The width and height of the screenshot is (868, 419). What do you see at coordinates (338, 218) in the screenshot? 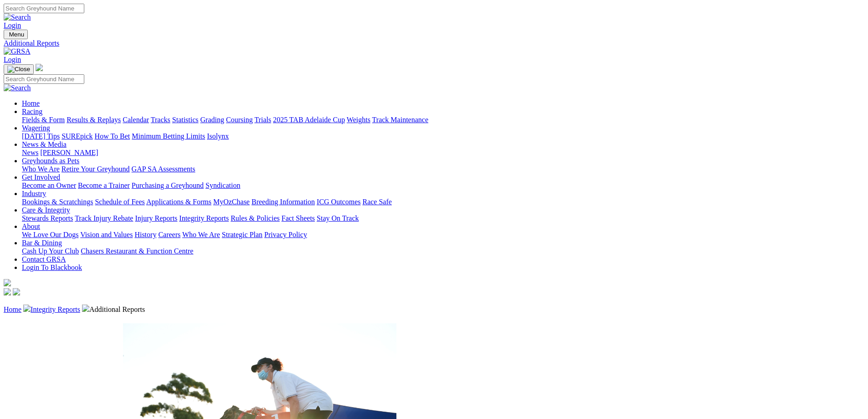
I see `a: Stay On Track` at bounding box center [338, 218].